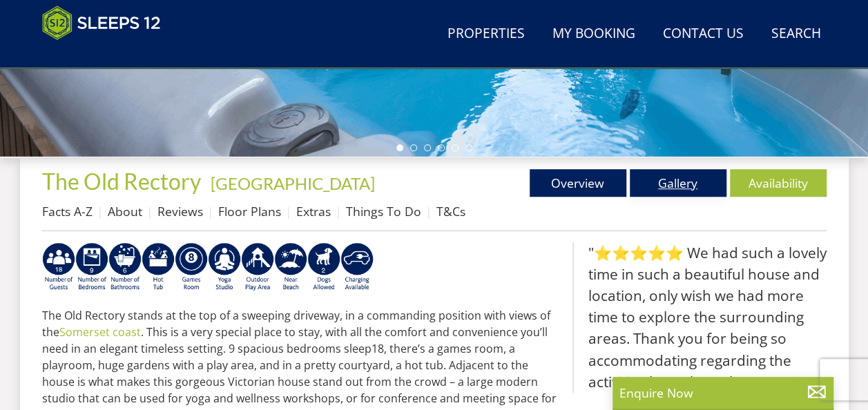 The height and width of the screenshot is (410, 868). I want to click on a: Contact Us, so click(703, 34).